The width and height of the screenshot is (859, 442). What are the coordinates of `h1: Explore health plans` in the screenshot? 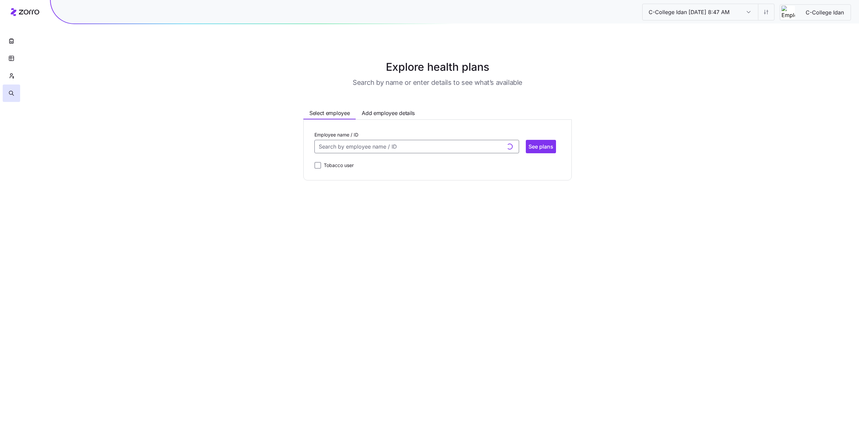 It's located at (438, 67).